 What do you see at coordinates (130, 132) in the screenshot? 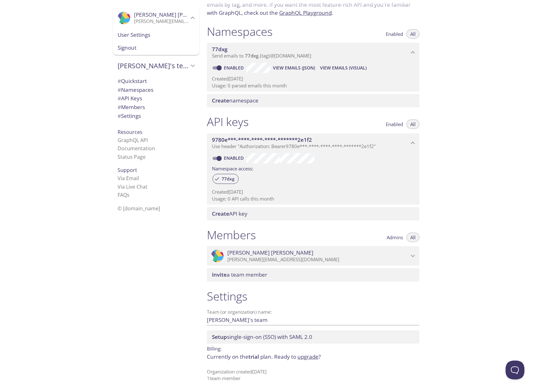
I see `span: Resources` at bounding box center [130, 132].